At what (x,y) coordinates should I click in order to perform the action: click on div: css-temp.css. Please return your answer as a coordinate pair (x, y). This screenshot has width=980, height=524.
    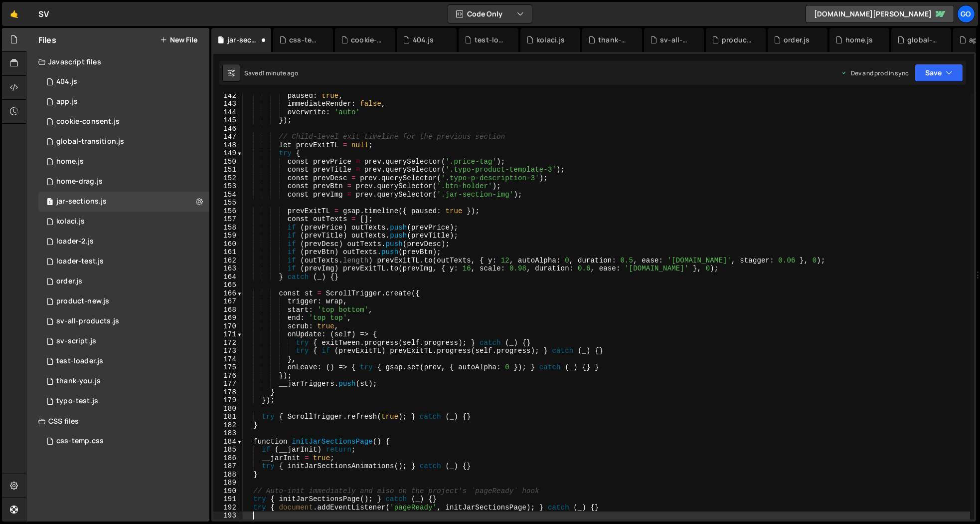
    Looking at the image, I should click on (80, 441).